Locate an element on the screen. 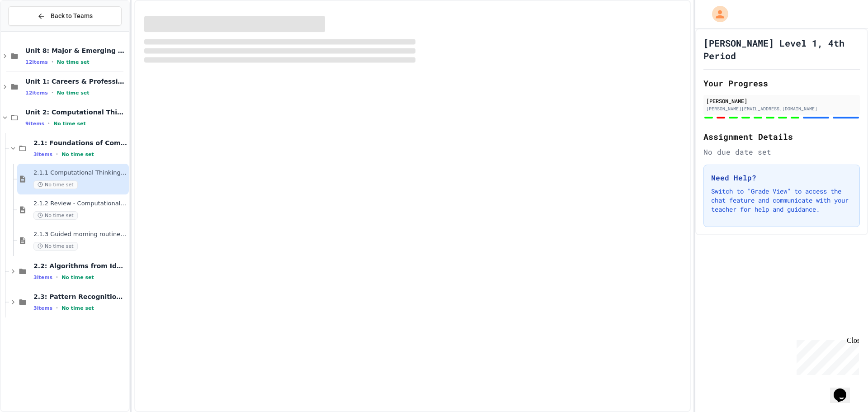  p: Switch to "Grade View" to access the chat feature and communicate with your teacher for help and ... is located at coordinates (781, 200).